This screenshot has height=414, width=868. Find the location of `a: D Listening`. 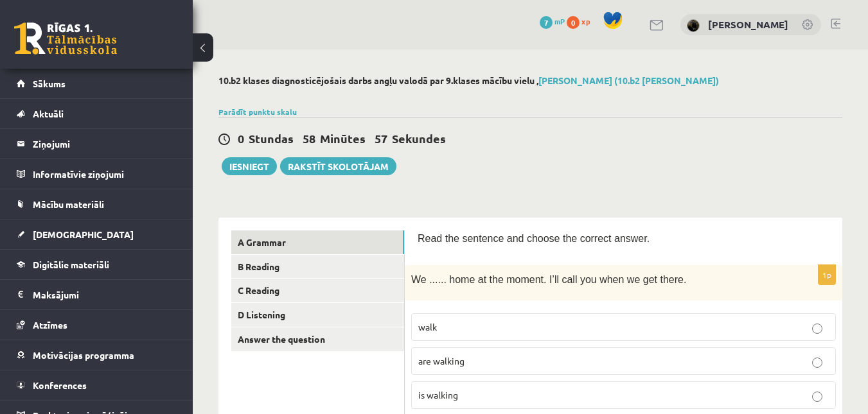

a: D Listening is located at coordinates (318, 314).